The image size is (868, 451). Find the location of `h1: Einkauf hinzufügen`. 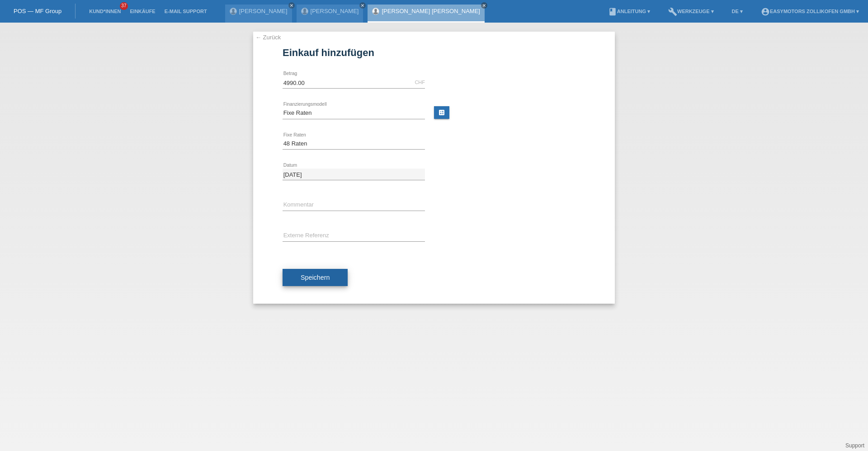

h1: Einkauf hinzufügen is located at coordinates (434, 53).